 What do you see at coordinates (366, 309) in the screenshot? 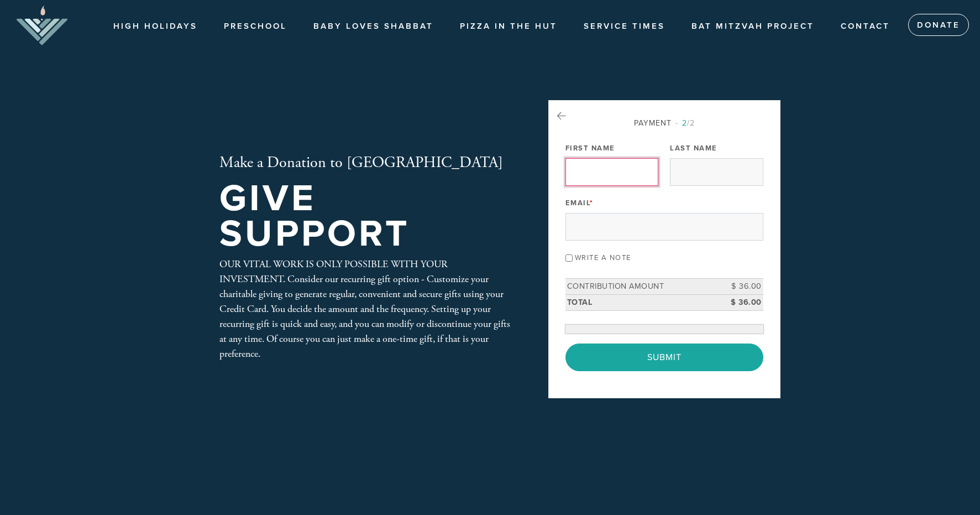
I see `div: OUR VITAL WORK IS ONLY POSSIBLE WITH YOUR INVESTMENT. Consider our recurring gift option - Custom...` at bounding box center [366, 309].